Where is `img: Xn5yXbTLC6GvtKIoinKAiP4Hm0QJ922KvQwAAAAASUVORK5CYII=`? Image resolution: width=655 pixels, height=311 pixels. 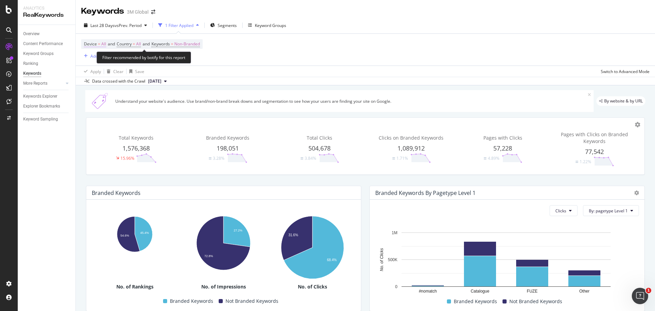 img: Xn5yXbTLC6GvtKIoinKAiP4Hm0QJ922KvQwAAAAASUVORK5CYII= is located at coordinates (100, 101).